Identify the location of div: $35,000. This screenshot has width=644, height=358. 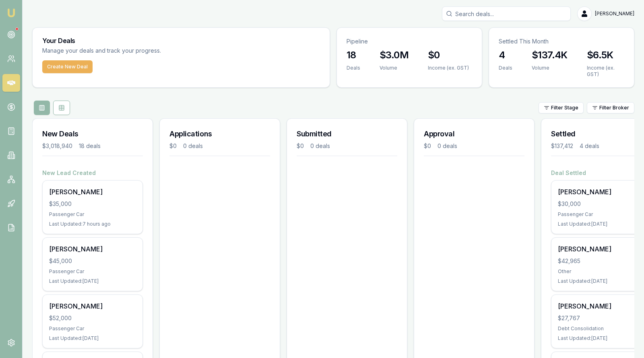
(93, 204).